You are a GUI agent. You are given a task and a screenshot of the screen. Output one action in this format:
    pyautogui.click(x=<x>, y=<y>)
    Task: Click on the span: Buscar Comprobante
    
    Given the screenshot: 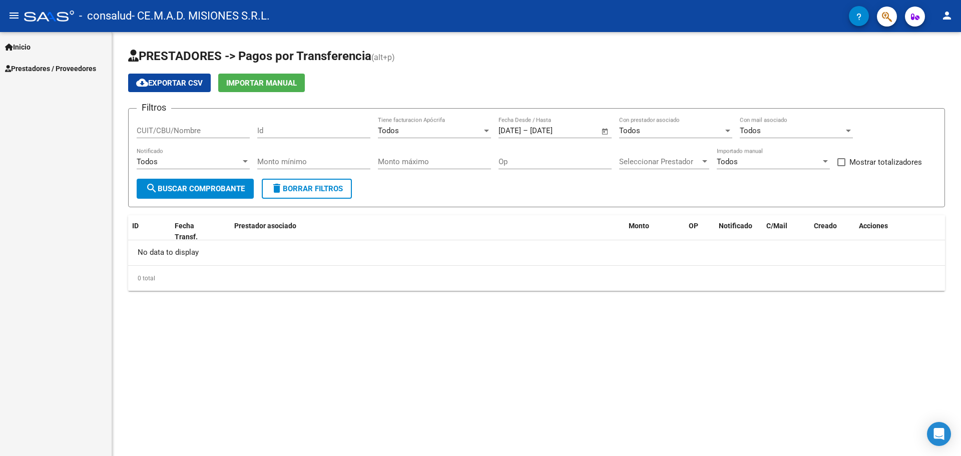 What is the action you would take?
    pyautogui.click(x=195, y=189)
    